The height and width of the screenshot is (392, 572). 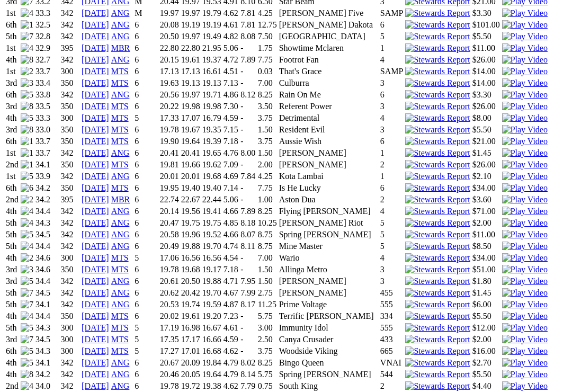 What do you see at coordinates (231, 71) in the screenshot?
I see `td: 4.51` at bounding box center [231, 71].